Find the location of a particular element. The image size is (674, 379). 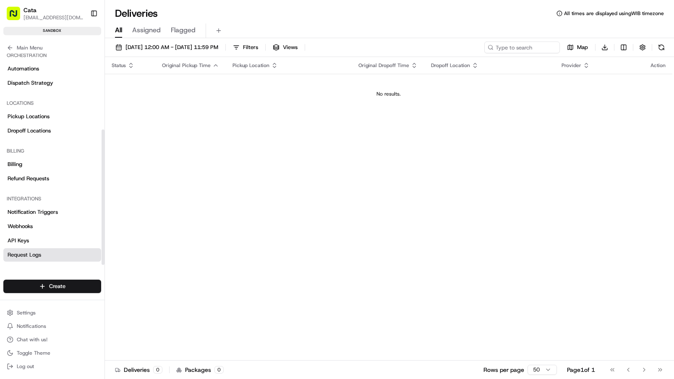

div: Action is located at coordinates (658, 65).